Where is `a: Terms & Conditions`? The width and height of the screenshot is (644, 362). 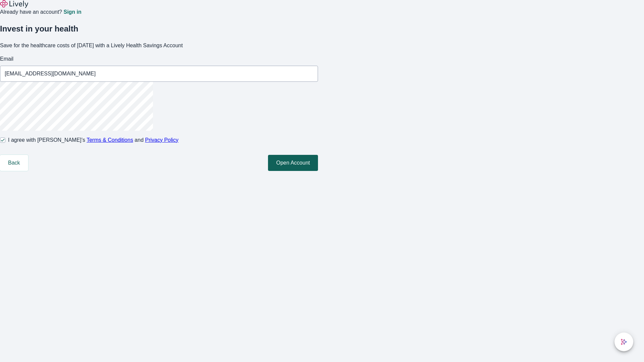
a: Terms & Conditions is located at coordinates (110, 140).